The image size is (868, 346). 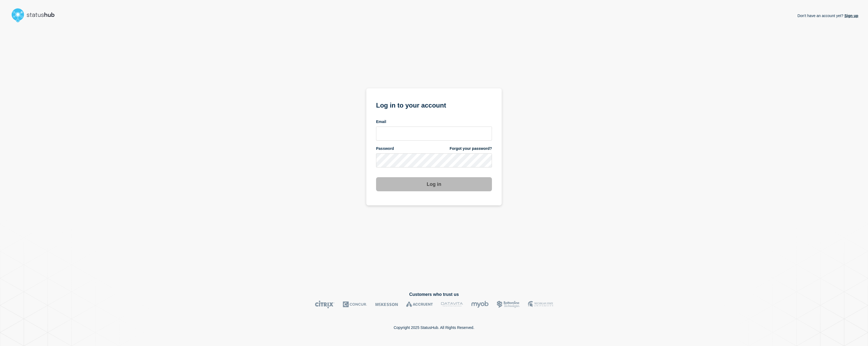 I want to click on p: Don't have an account yet?, so click(x=827, y=16).